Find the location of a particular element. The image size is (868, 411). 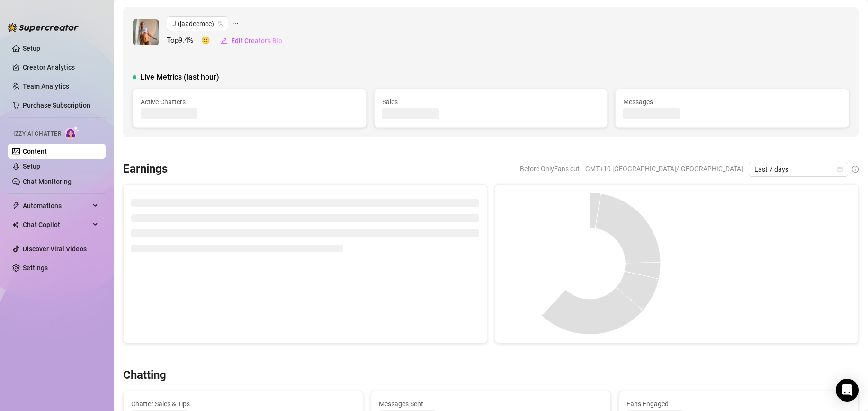

a: Creator Analytics is located at coordinates (60, 67).